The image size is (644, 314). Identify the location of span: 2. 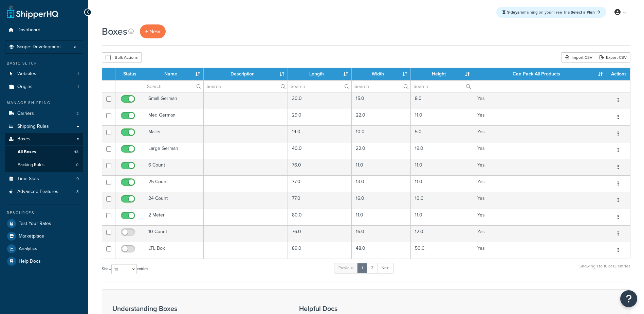
(77, 113).